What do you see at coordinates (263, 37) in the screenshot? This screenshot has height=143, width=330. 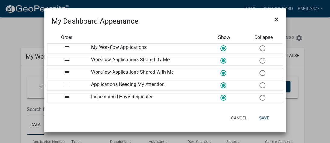 I see `div: Collapse` at bounding box center [263, 37].